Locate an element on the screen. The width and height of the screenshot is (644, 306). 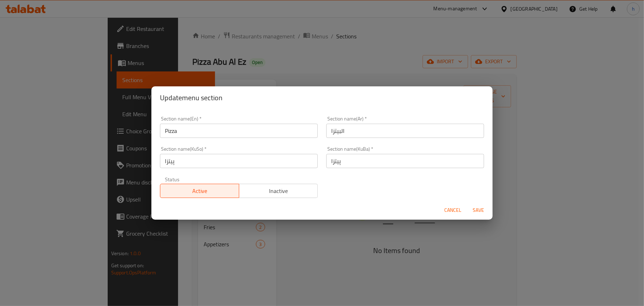
button: Active is located at coordinates (199, 191).